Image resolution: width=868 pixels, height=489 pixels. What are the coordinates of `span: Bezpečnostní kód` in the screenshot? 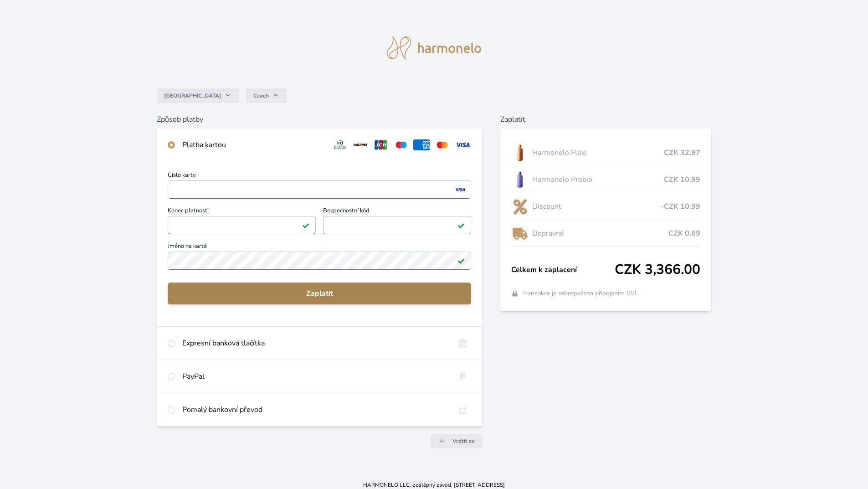 It's located at (397, 212).